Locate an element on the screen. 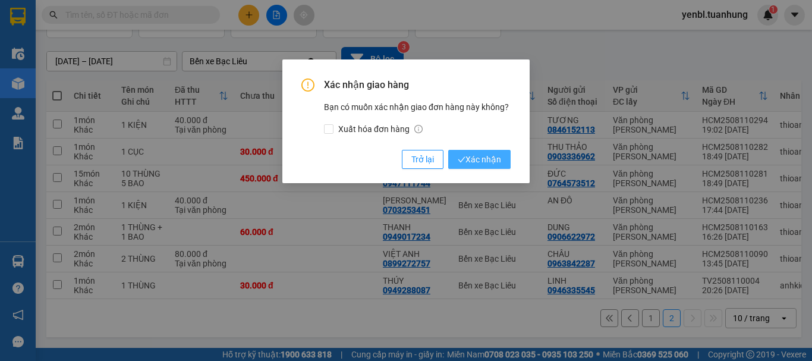 This screenshot has width=812, height=361. span: check is located at coordinates (462, 159).